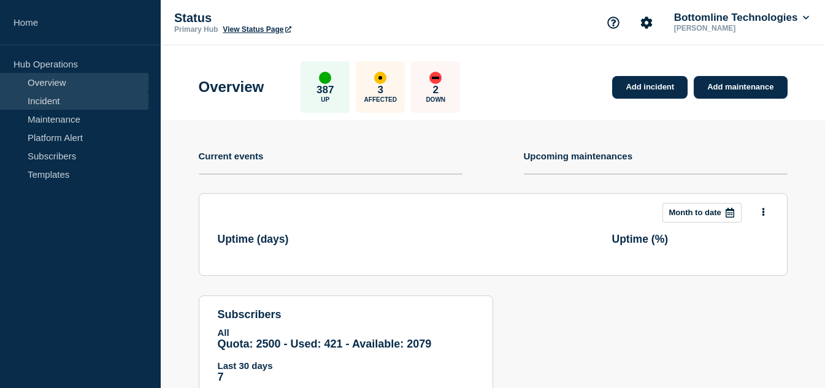  Describe the element at coordinates (346, 365) in the screenshot. I see `p: Last 30 days` at that location.